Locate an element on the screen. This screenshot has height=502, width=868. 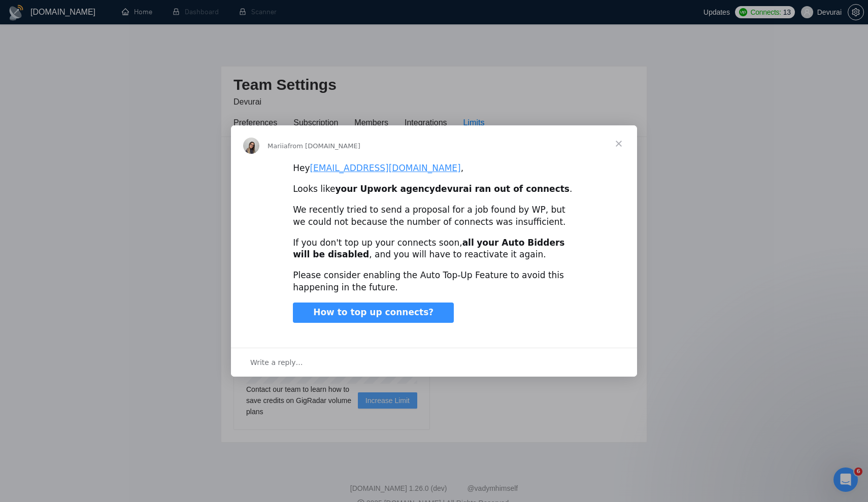
div: Please consider enabling the Auto Top-Up Feature to avoid this happening in the future. is located at coordinates (434, 282).